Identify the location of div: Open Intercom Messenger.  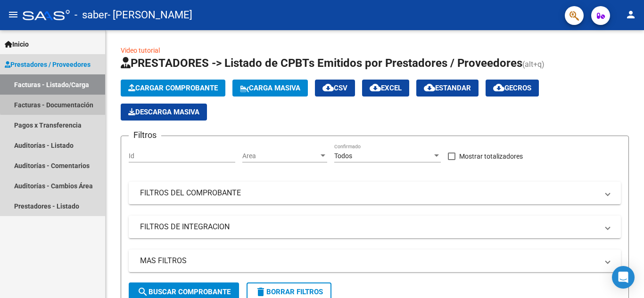
(623, 277).